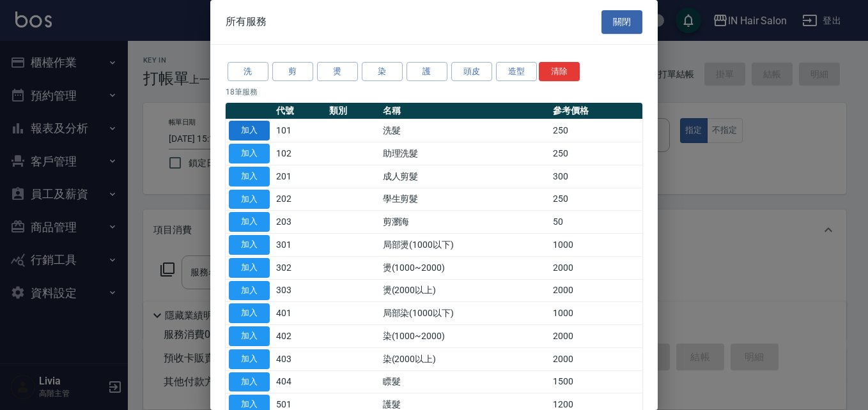 This screenshot has height=410, width=868. I want to click on th: 參考價格, so click(595, 111).